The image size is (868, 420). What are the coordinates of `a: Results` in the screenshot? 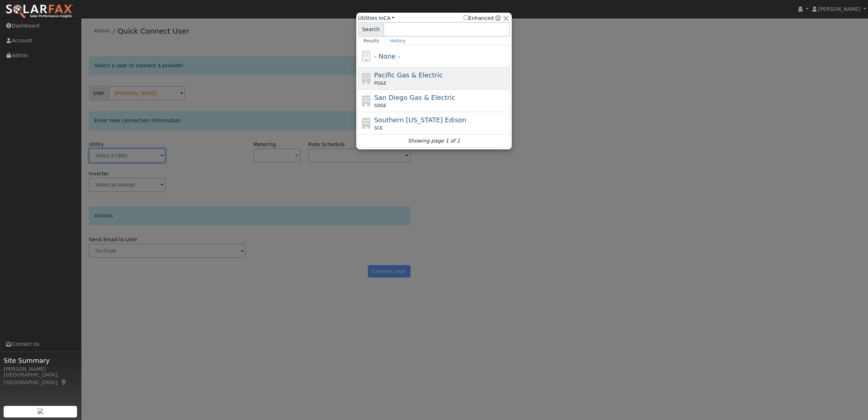 It's located at (371, 41).